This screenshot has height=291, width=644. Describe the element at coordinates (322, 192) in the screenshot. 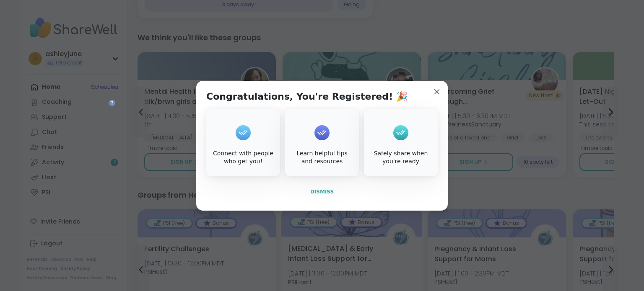

I see `span: Dismiss` at that location.